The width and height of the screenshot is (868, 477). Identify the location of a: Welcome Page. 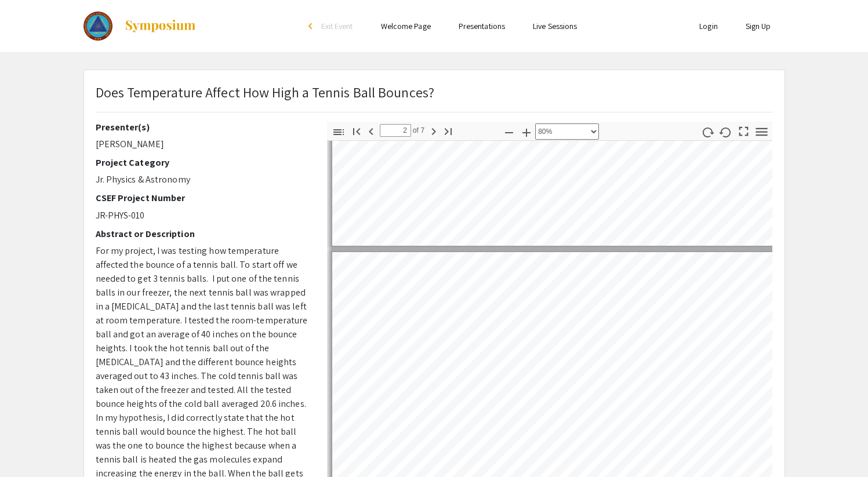
(406, 26).